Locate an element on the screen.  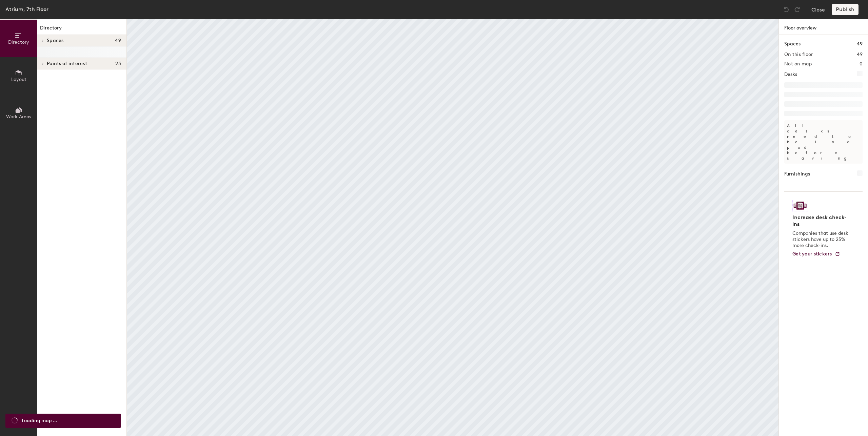
a: Get your stickers is located at coordinates (816, 254).